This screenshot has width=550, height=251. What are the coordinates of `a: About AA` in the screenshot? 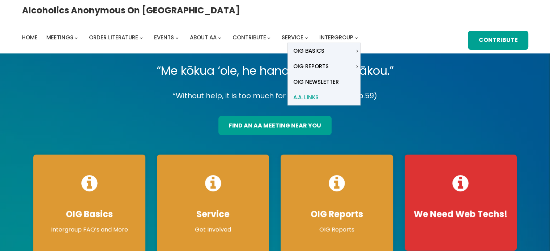 It's located at (203, 38).